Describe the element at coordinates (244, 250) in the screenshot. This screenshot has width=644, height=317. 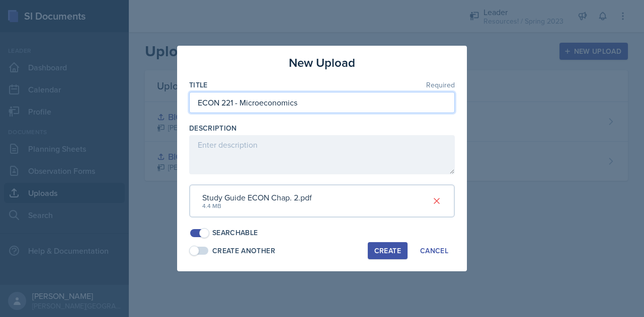
I see `div: Create Another` at that location.